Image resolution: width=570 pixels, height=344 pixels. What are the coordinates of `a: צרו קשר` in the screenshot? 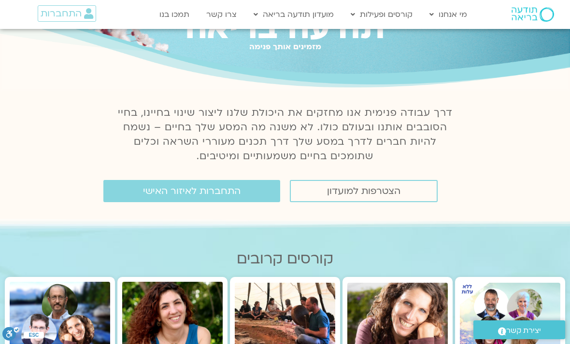 It's located at (221, 14).